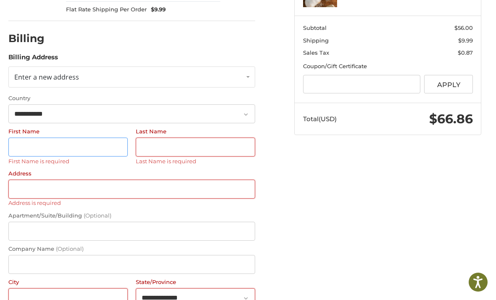 The image size is (496, 300). I want to click on h2: Billing, so click(33, 38).